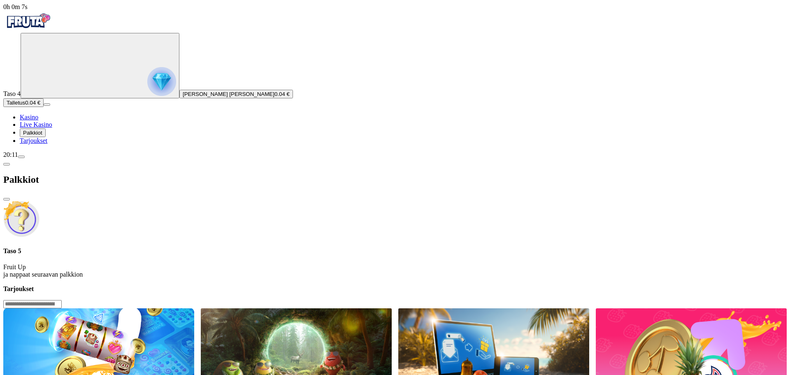 Image resolution: width=790 pixels, height=375 pixels. Describe the element at coordinates (7, 199) in the screenshot. I see `button: close` at that location.